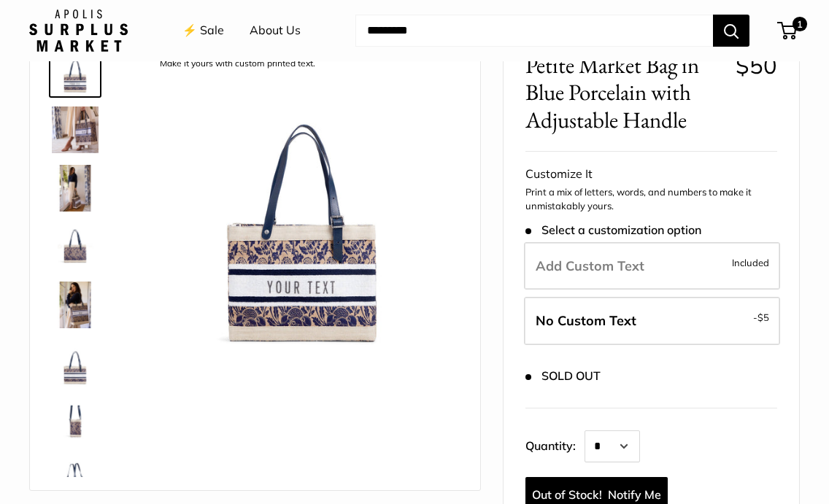  Describe the element at coordinates (78, 31) in the screenshot. I see `img: Apolis: Surplus Market` at that location.